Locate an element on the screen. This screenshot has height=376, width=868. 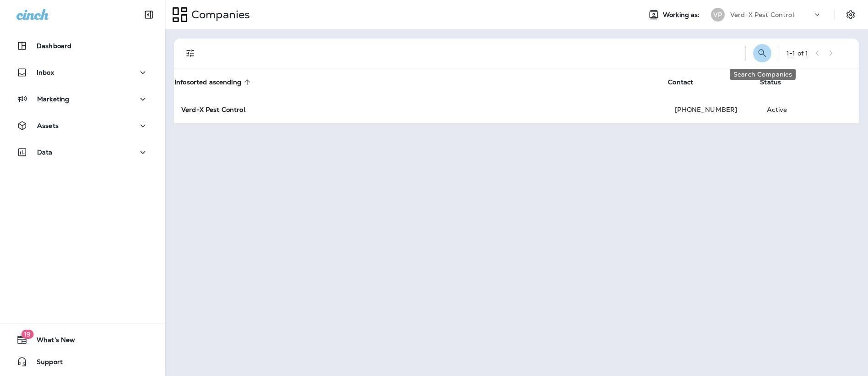
div: 1 - 1 of 1 is located at coordinates (797, 53).